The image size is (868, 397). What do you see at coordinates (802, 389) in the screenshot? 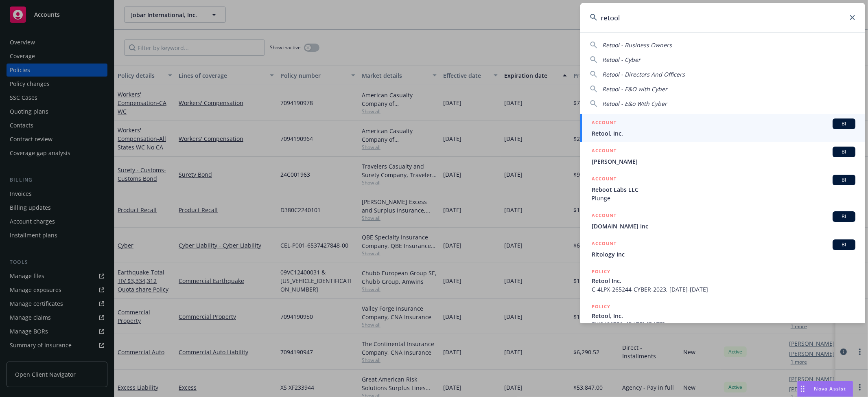
I see `div: Drag to move` at bounding box center [802, 389].